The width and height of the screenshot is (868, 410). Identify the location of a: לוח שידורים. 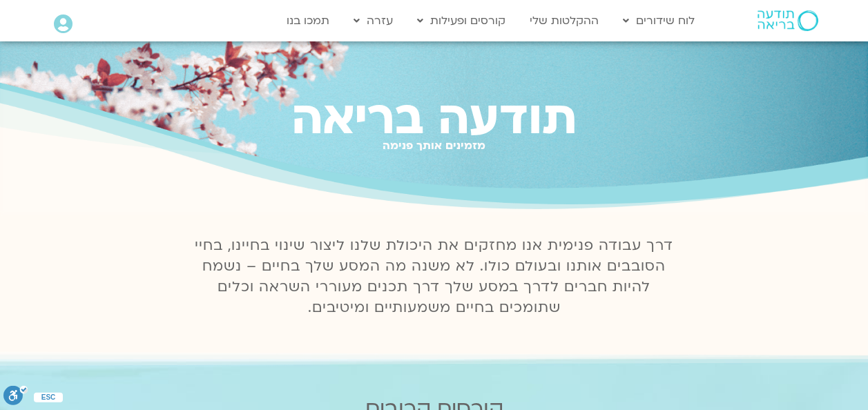
(659, 21).